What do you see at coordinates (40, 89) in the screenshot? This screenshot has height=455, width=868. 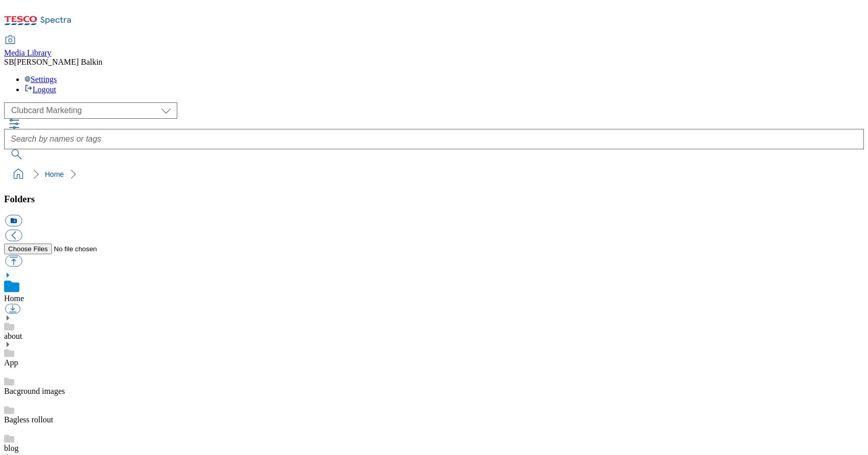 I see `a: Logout` at bounding box center [40, 89].